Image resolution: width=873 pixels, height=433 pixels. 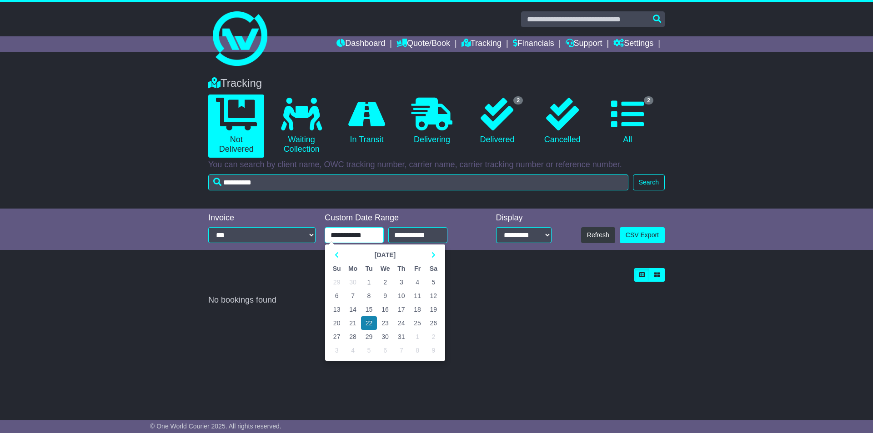 What do you see at coordinates (337, 310) in the screenshot?
I see `td: 13` at bounding box center [337, 310].